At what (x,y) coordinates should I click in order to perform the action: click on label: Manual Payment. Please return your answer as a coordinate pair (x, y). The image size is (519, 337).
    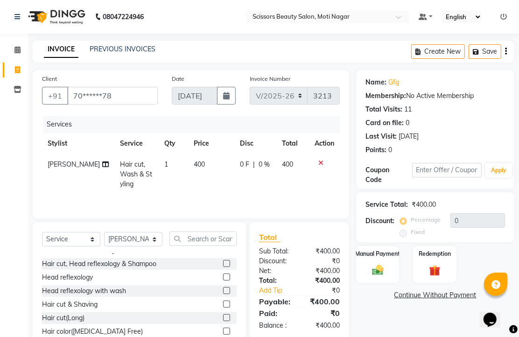
    Looking at the image, I should click on (377, 254).